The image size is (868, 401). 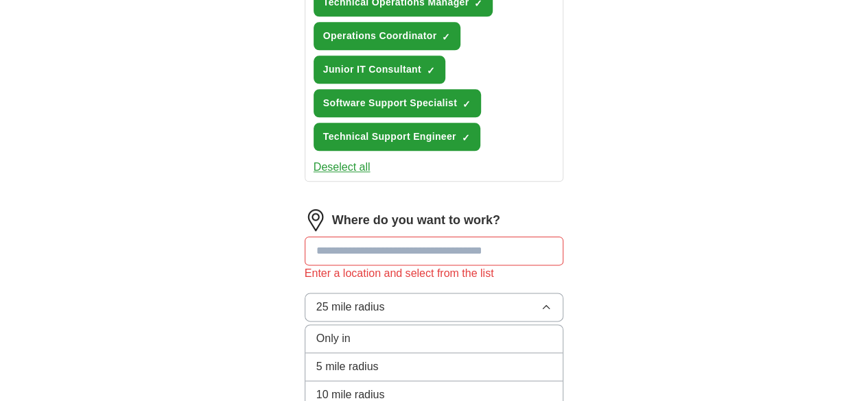 What do you see at coordinates (390, 103) in the screenshot?
I see `span: Software Support Specialist` at bounding box center [390, 103].